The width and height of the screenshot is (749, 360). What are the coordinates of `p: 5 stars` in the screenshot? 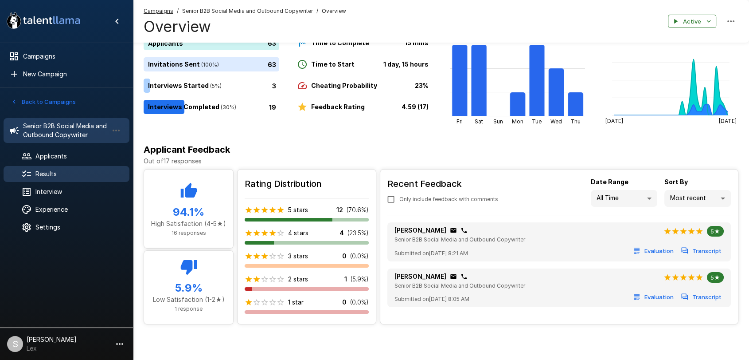 It's located at (298, 210).